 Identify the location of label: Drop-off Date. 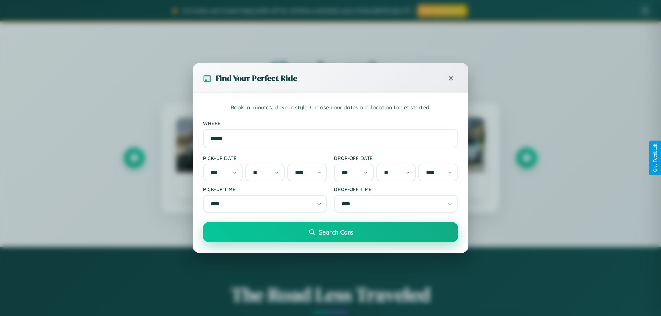
(396, 158).